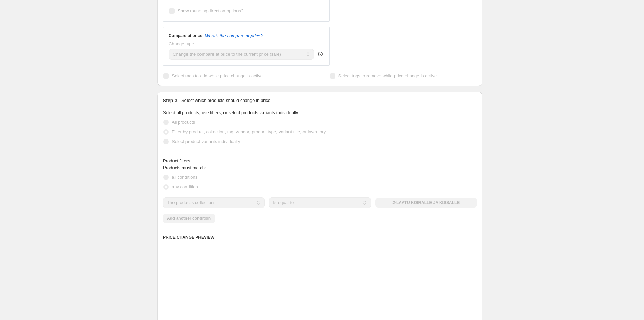 This screenshot has height=320, width=644. I want to click on span: Select product variants individually, so click(205, 141).